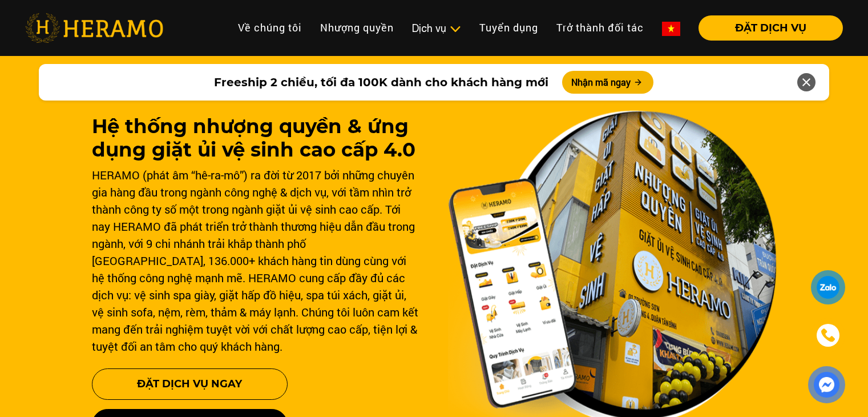 The image size is (868, 417). What do you see at coordinates (357, 27) in the screenshot?
I see `a: Nhượng quyền` at bounding box center [357, 27].